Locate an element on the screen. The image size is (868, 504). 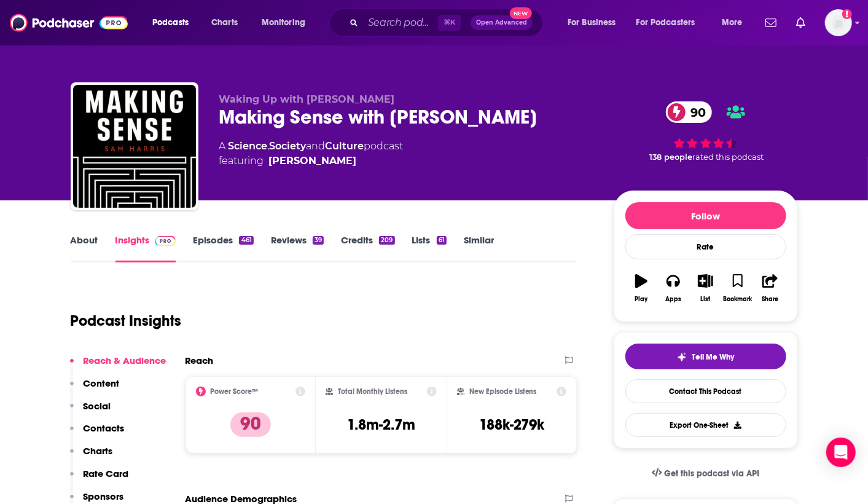
span: Podcasts is located at coordinates (170, 23).